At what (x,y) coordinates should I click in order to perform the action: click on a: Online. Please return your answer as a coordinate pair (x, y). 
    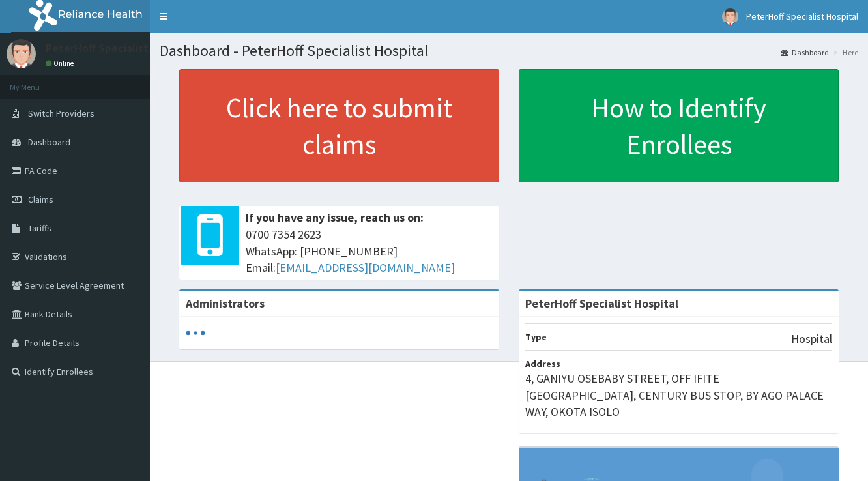
    Looking at the image, I should click on (61, 63).